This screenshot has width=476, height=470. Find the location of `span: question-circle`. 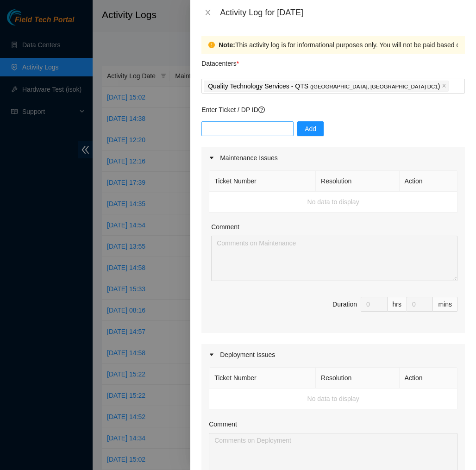

span: question-circle is located at coordinates (262, 110).